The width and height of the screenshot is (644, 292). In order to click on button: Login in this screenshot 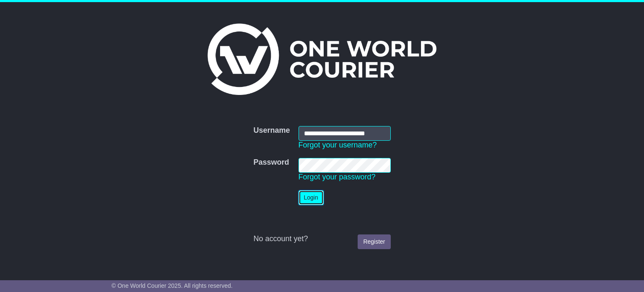, I will do `click(311, 198)`.